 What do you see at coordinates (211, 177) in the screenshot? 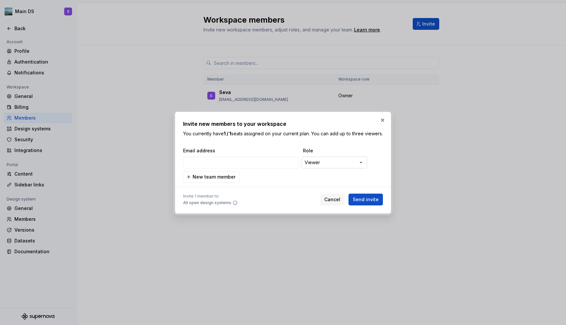
I see `button: New team member` at bounding box center [211, 177].